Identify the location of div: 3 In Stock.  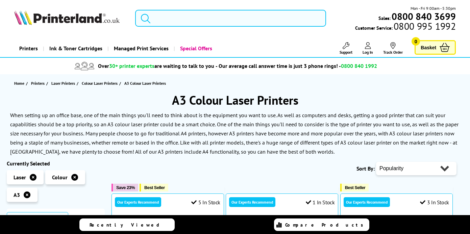
(435, 203).